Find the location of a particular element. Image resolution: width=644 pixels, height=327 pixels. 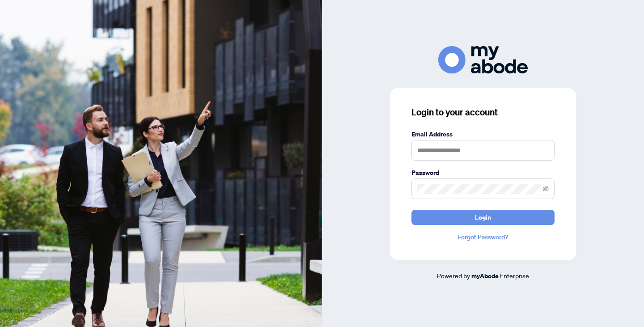

span: Powered by is located at coordinates (454, 276).